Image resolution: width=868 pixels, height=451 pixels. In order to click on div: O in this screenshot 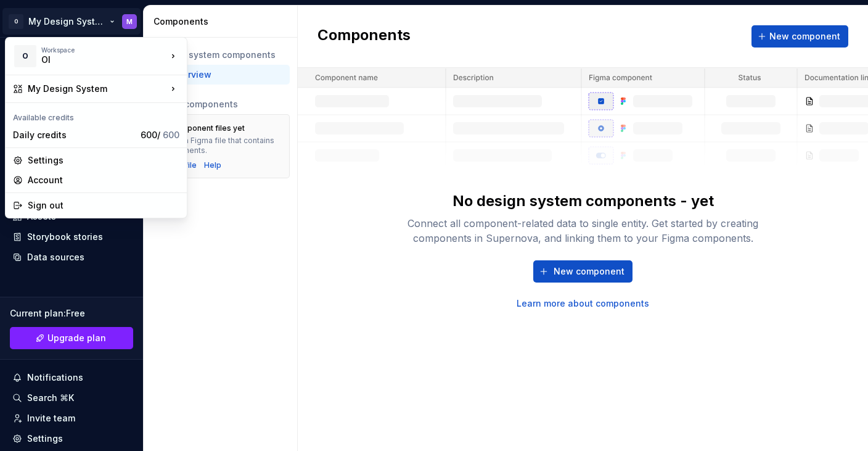, I will do `click(26, 56)`.